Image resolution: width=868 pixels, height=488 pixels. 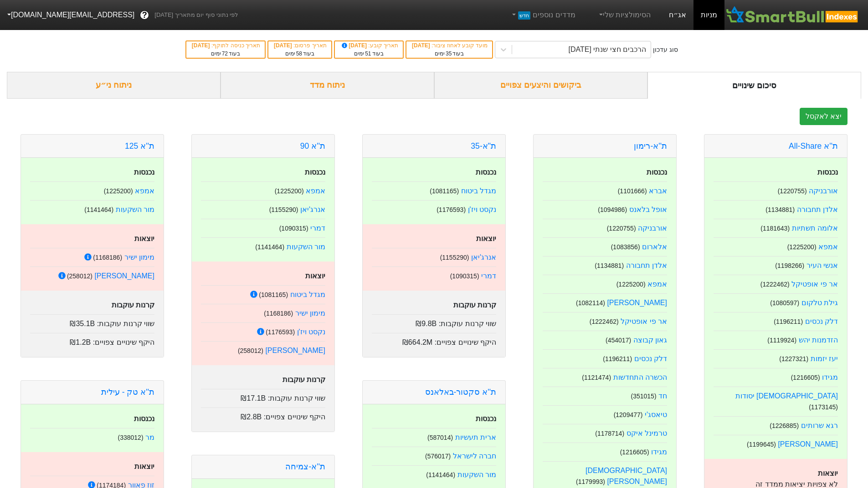 I want to click on small: ( 1094986 ), so click(x=612, y=210).